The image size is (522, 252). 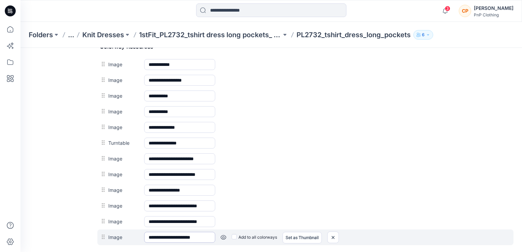 What do you see at coordinates (424, 35) in the screenshot?
I see `button: 6` at bounding box center [424, 35].